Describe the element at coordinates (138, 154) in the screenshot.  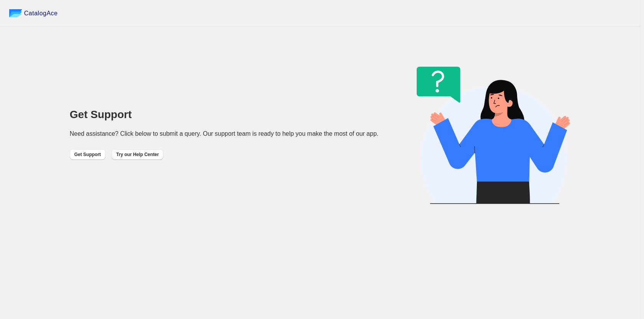
I see `span: Try our Help Center` at that location.